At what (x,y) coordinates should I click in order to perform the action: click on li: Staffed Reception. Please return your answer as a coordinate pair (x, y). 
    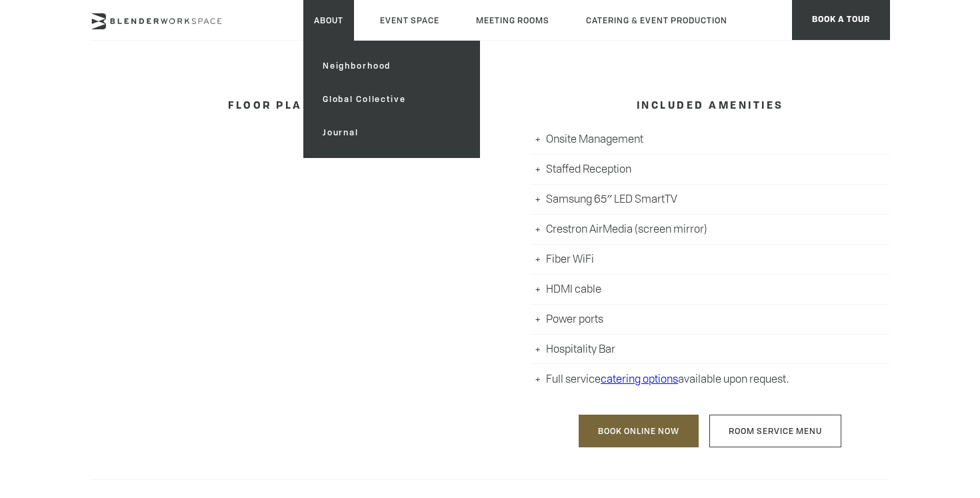
    Looking at the image, I should click on (710, 169).